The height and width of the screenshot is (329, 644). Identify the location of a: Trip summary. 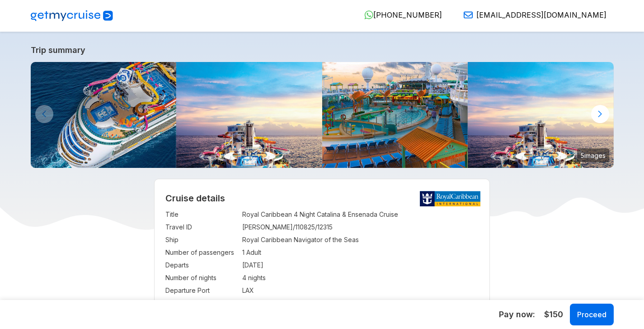
(322, 50).